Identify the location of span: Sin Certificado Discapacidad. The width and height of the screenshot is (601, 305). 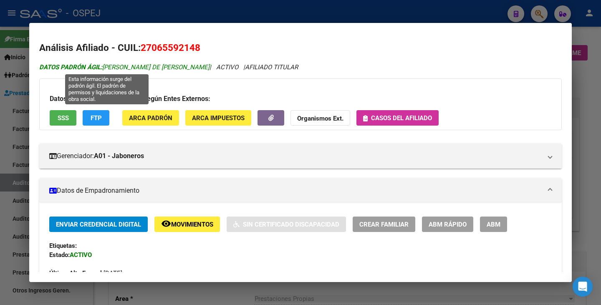
(291, 225).